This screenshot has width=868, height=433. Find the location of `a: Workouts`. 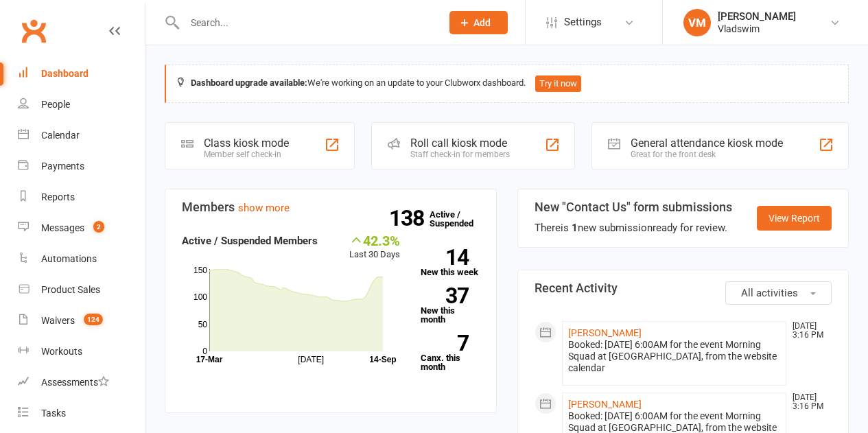

a: Workouts is located at coordinates (81, 351).